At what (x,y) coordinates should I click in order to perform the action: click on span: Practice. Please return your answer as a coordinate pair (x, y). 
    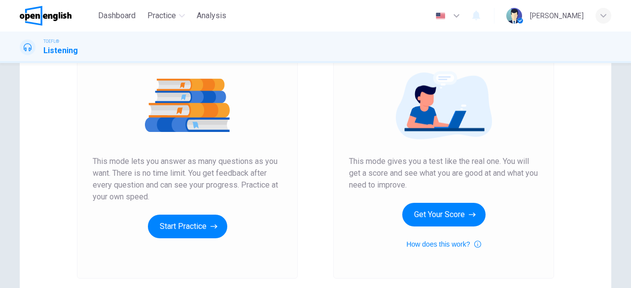
    Looking at the image, I should click on (162, 16).